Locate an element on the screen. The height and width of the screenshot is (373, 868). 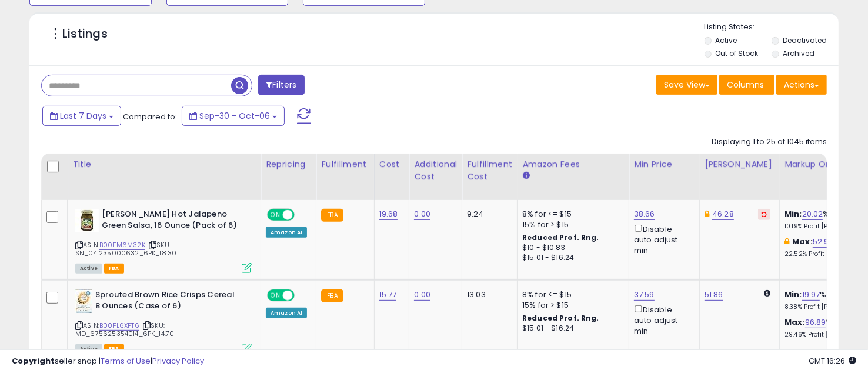
a: 51.86 is located at coordinates (714, 295).